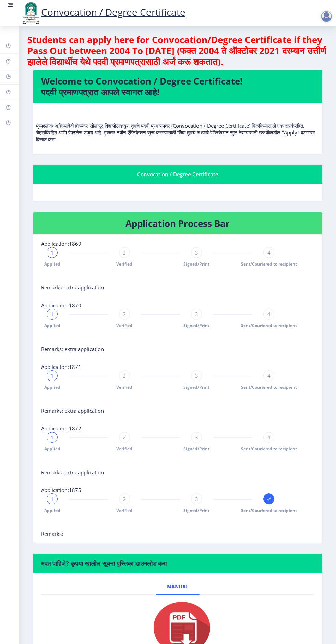  What do you see at coordinates (103, 12) in the screenshot?
I see `a: Convocation / Degree Certificate` at bounding box center [103, 12].